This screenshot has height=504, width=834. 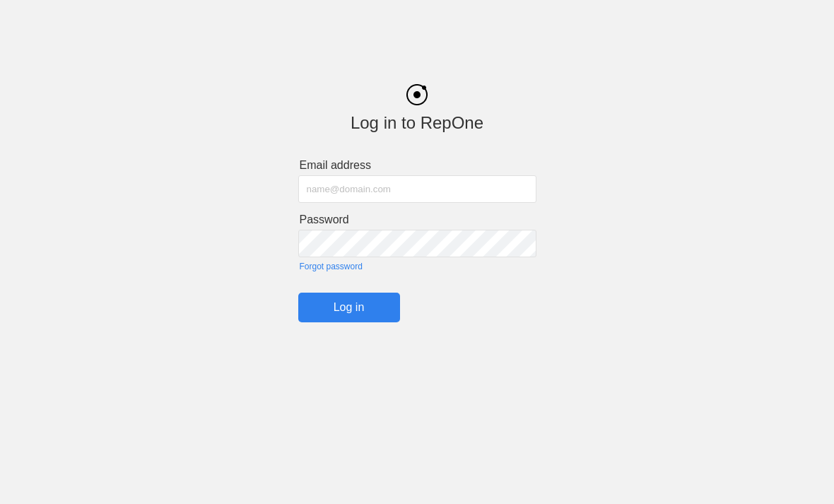 What do you see at coordinates (417, 123) in the screenshot?
I see `div: Log in to RepOne` at bounding box center [417, 123].